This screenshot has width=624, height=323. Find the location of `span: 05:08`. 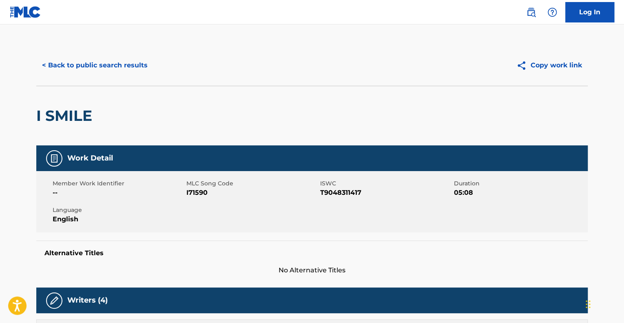

span: 05:08 is located at coordinates (519, 192).